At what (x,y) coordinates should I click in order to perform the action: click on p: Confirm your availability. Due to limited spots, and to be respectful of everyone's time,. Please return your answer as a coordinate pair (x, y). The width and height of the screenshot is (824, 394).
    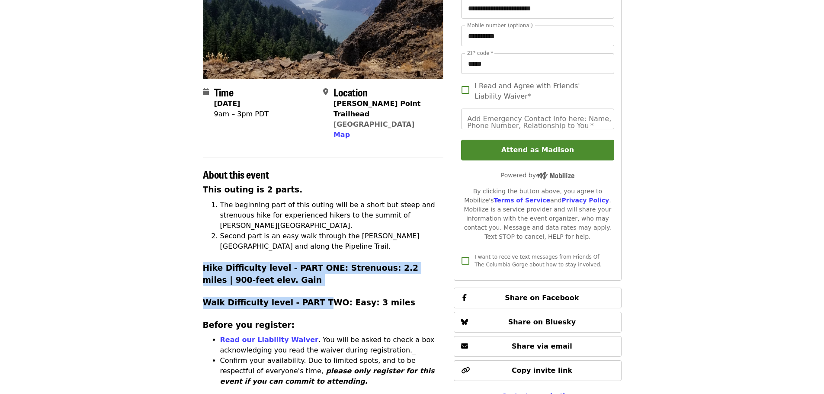
    Looking at the image, I should click on (332, 371).